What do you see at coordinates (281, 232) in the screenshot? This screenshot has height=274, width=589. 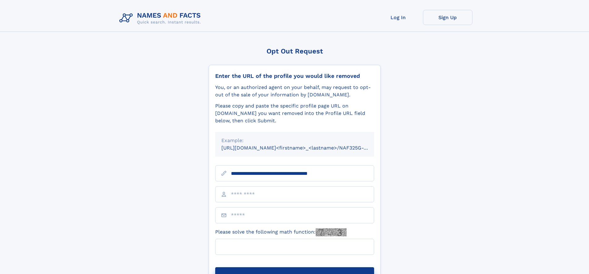 I see `label: Please solve the following math function:` at bounding box center [281, 232].